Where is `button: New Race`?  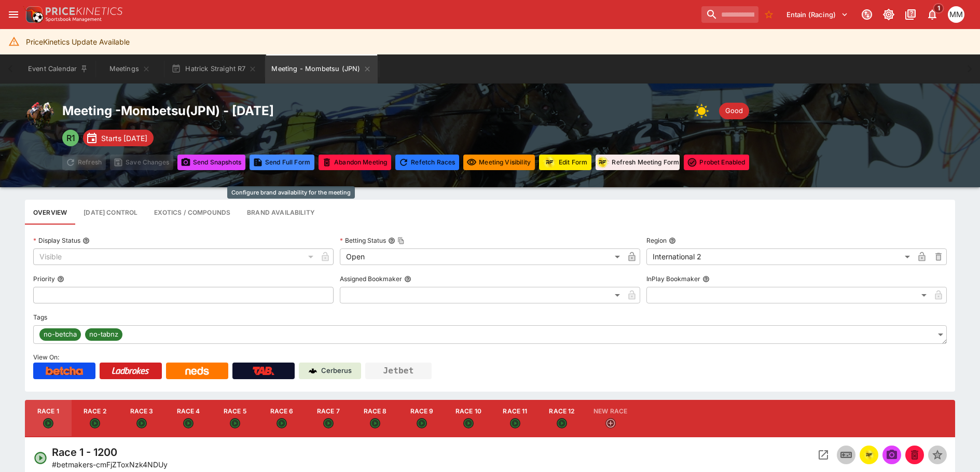
button: New Race is located at coordinates (610, 419).